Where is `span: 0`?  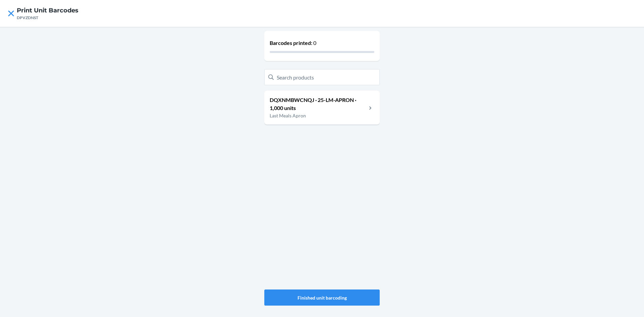 span: 0 is located at coordinates (314, 42).